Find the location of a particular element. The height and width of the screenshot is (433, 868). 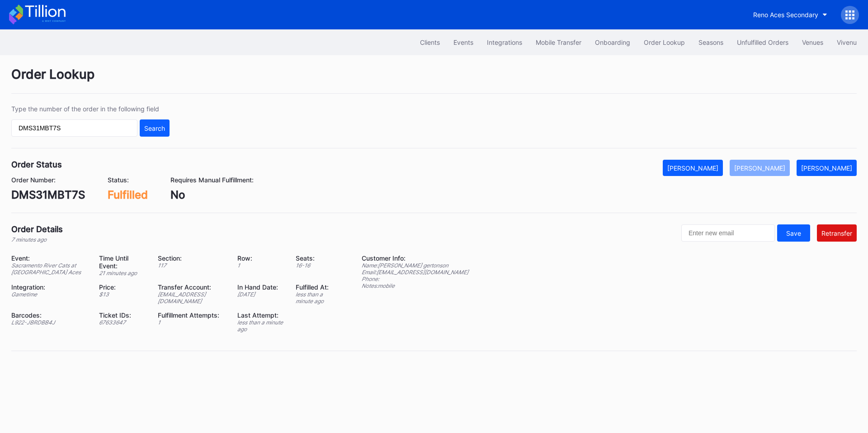

a: Venues is located at coordinates (813, 42).